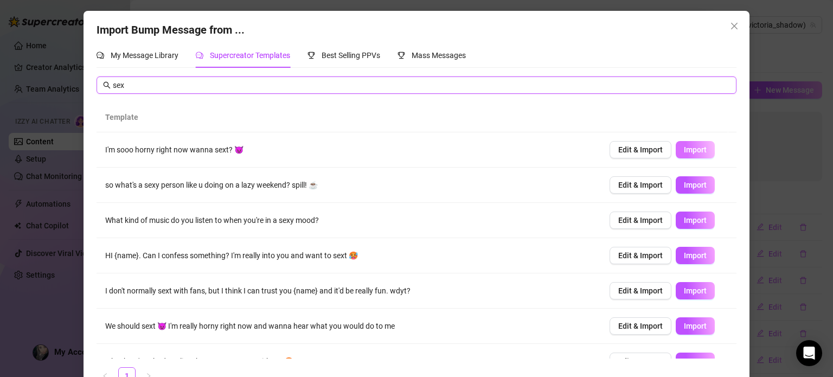 The width and height of the screenshot is (833, 377). I want to click on td: HI {name}. Can I confess something? I'm really into you and want to sext 🥵, so click(349, 255).